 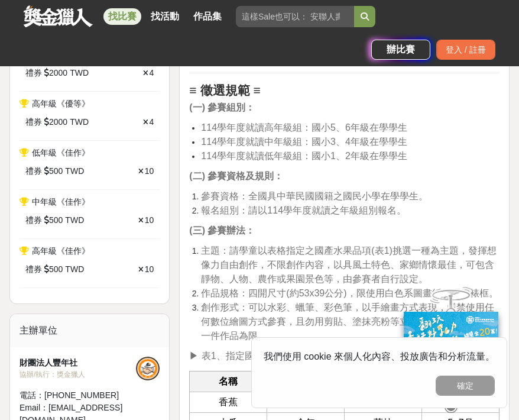 What do you see at coordinates (348, 321) in the screenshot?
I see `span: 創作形式：可以水彩、蠟筆、彩色筆，以手繪畫方式表現，嚴禁使用任何數位繪圖方式參賽，且勿用剪貼、塗抹亮粉等立體素材創作，每人以一件作品為限。` at bounding box center [348, 321].